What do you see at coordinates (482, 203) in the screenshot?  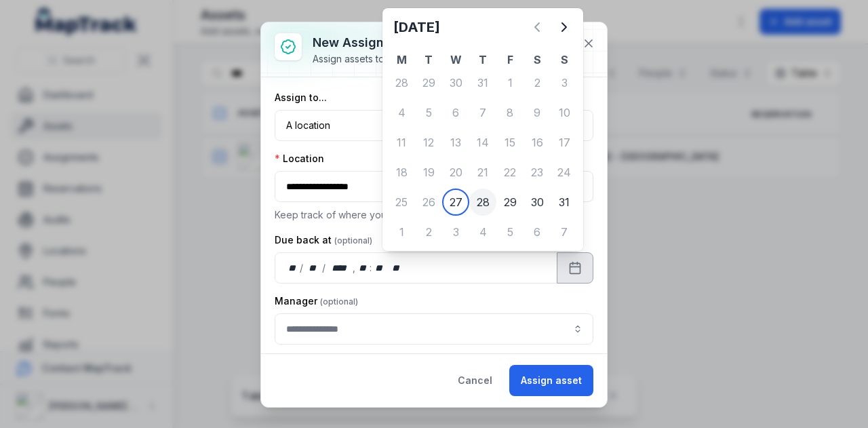 I see `div: Thursday 28 August 2025` at bounding box center [482, 203].